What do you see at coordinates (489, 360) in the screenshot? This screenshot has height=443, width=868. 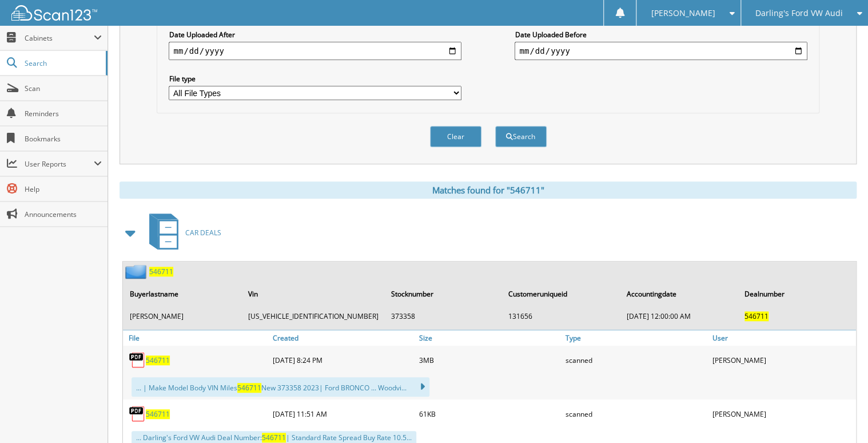 I see `div: 3MB` at bounding box center [489, 360].